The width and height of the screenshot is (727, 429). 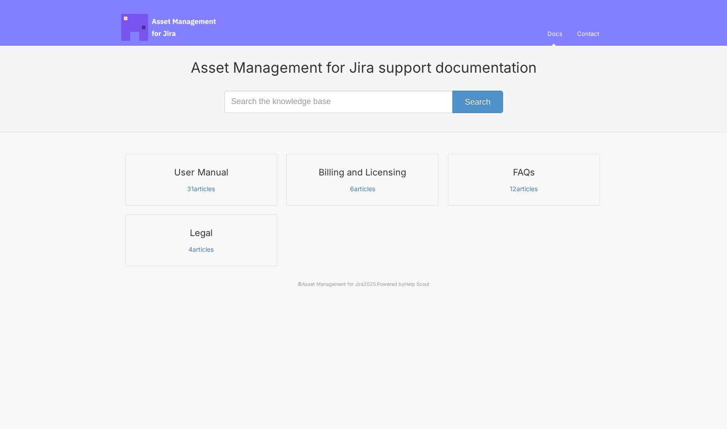 What do you see at coordinates (190, 249) in the screenshot?
I see `span: 4` at bounding box center [190, 249].